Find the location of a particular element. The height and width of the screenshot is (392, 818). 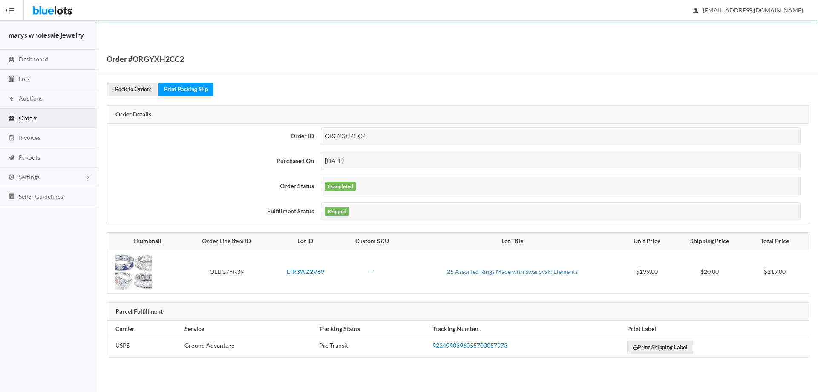

th: Tracking Status is located at coordinates (372, 328).